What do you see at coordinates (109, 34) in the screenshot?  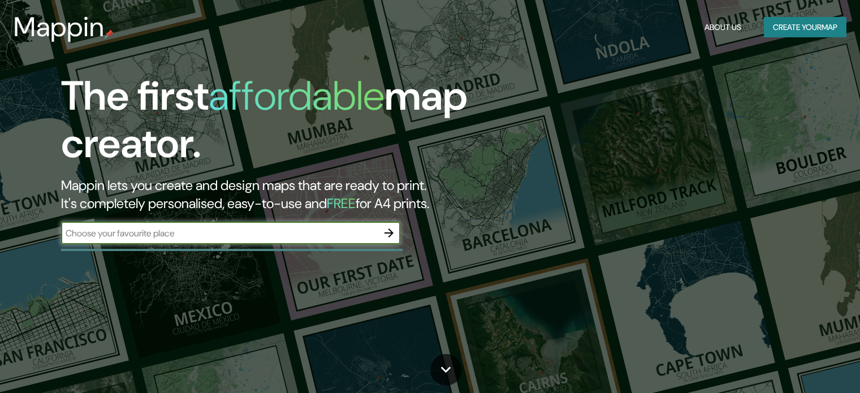 I see `img: mappin-pin` at bounding box center [109, 34].